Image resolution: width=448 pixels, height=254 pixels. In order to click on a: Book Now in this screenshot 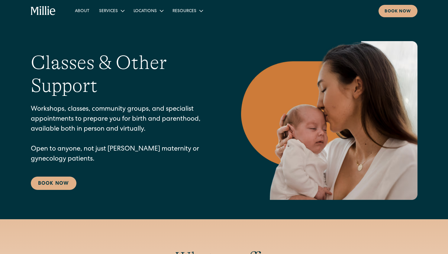, I will do `click(53, 183)`.